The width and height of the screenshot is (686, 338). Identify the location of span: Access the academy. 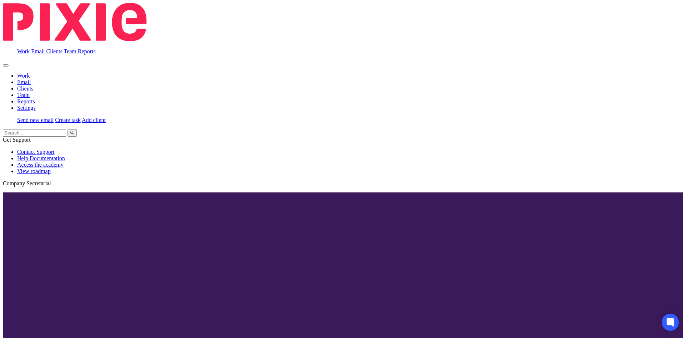
(40, 164).